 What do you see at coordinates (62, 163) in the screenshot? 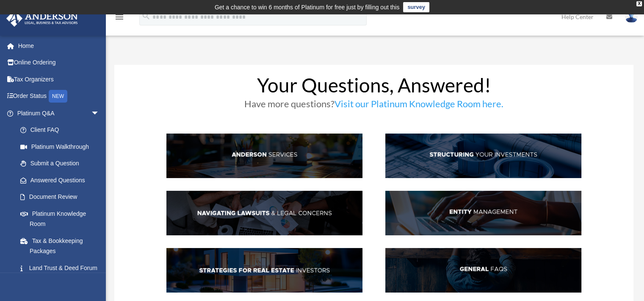
I see `a: Submit a Question` at bounding box center [62, 163].